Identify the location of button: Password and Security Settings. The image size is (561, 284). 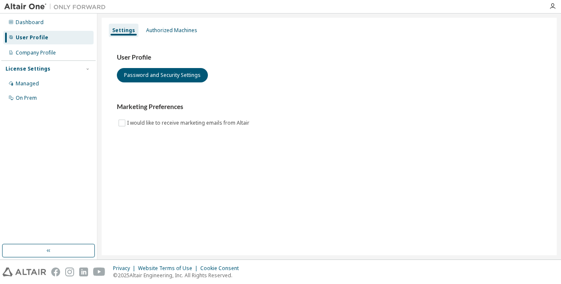
(162, 75).